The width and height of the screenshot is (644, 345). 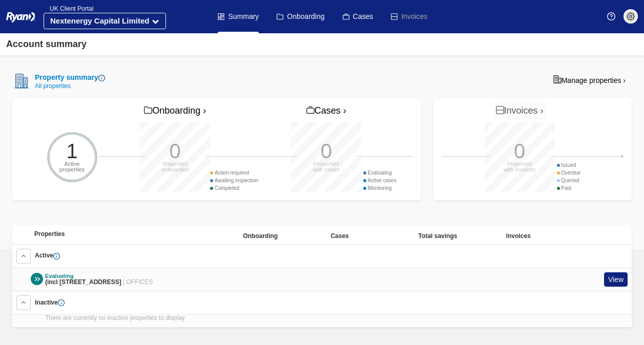 I want to click on span: Inactive, so click(x=50, y=302).